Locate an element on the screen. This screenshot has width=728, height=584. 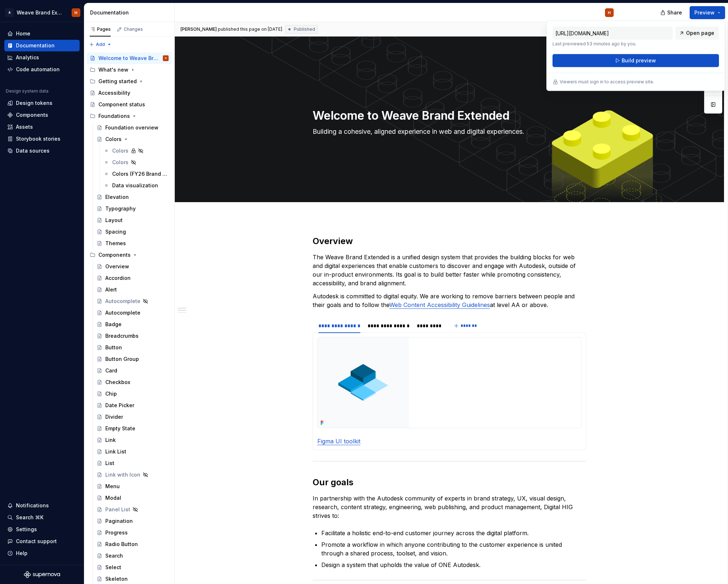
div: Colors is located at coordinates (113, 139).